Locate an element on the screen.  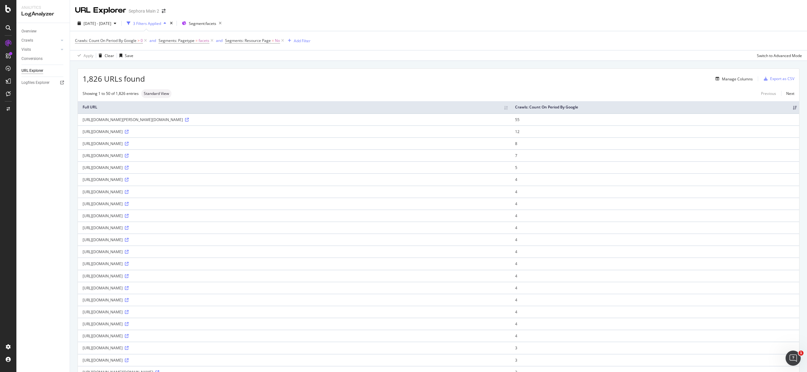
div: Crawls is located at coordinates (27, 40).